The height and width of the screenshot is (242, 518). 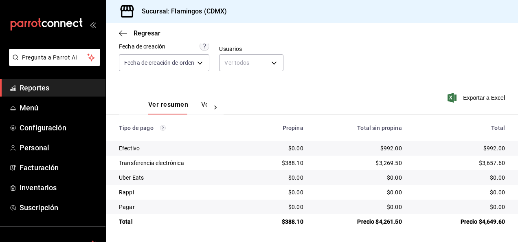 I want to click on div: Propina, so click(x=280, y=128).